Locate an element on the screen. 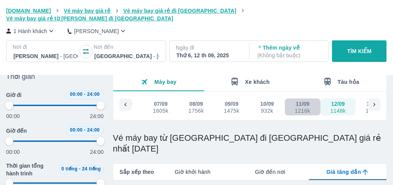 The height and width of the screenshot is (185, 393). span: Vé máy bay giá rẻ is located at coordinates (87, 11).